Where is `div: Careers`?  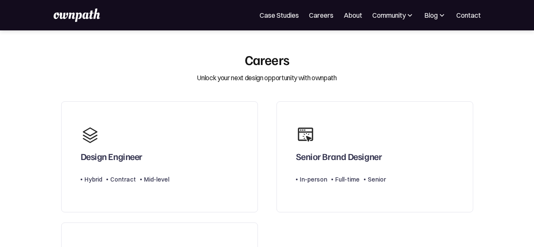
div: Careers is located at coordinates (267, 60).